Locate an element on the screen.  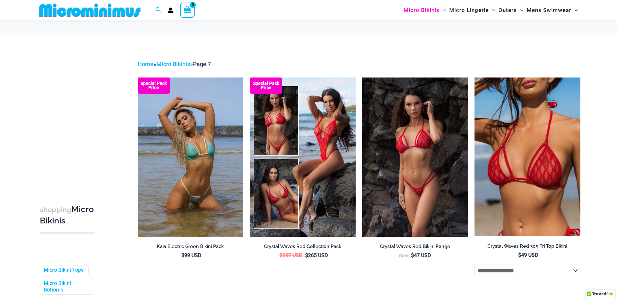
bdi: 265 USD is located at coordinates (317, 255).